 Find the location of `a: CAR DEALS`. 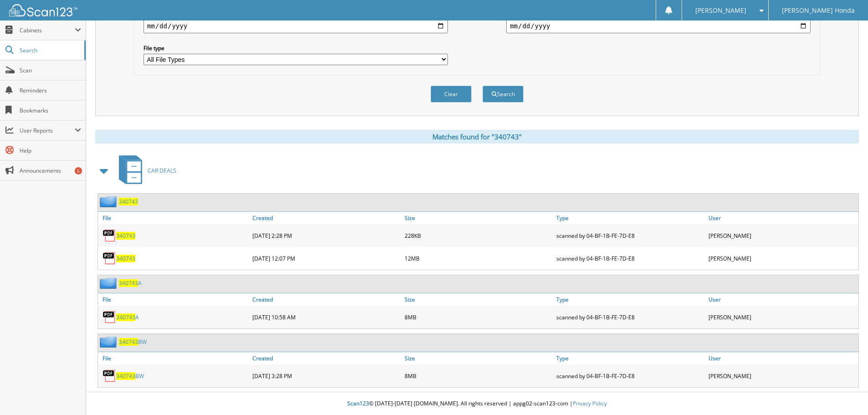

a: CAR DEALS is located at coordinates (145, 170).